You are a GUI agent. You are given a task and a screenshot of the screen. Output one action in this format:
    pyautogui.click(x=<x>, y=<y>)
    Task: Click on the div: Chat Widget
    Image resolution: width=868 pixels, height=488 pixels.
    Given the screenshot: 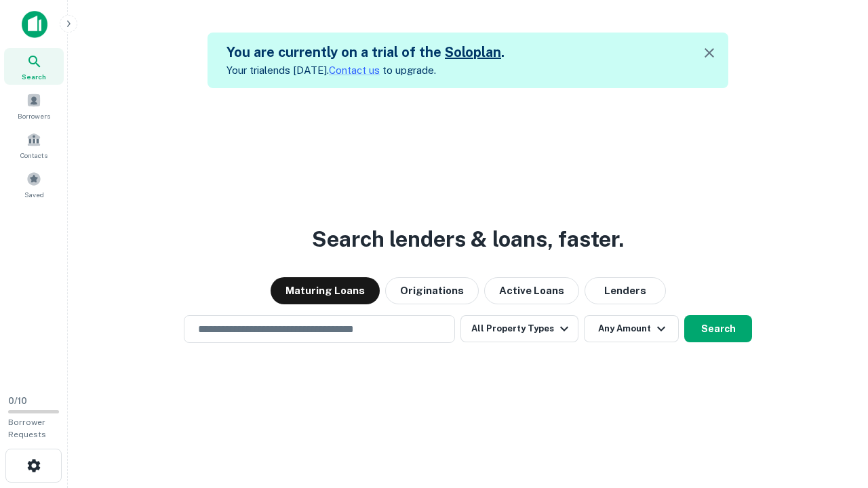 What is the action you would take?
    pyautogui.click(x=833, y=413)
    